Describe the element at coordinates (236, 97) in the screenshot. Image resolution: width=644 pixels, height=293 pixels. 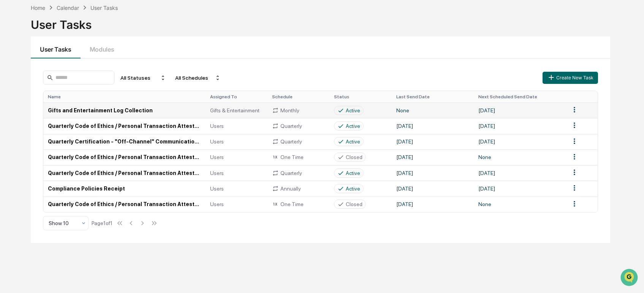
I see `th: Assigned To` at that location.